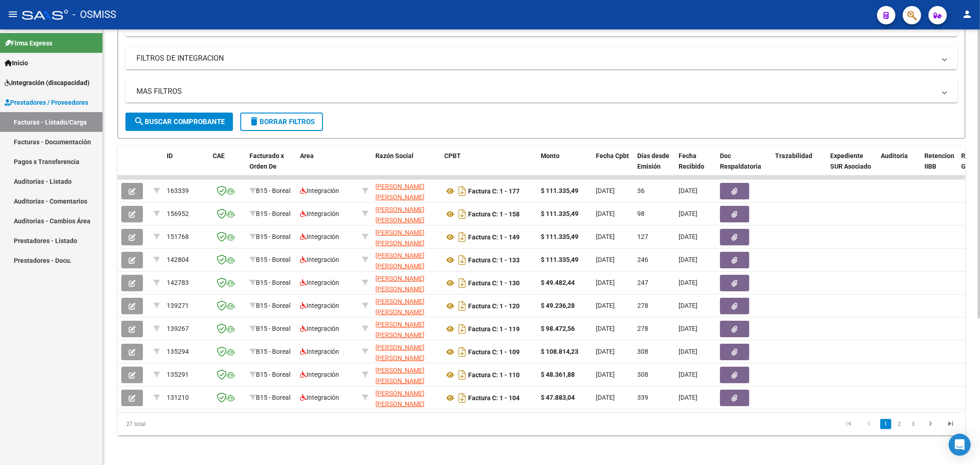 The width and height of the screenshot is (980, 465). Describe the element at coordinates (653, 161) in the screenshot. I see `span: Días desde Emisión` at that location.